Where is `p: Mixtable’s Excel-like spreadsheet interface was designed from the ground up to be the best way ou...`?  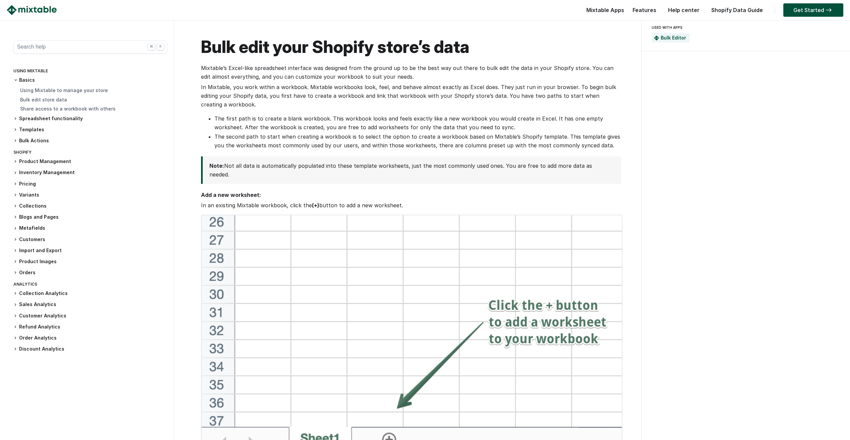 p: Mixtable’s Excel-like spreadsheet interface was designed from the ground up to be the best way ou... is located at coordinates (411, 72).